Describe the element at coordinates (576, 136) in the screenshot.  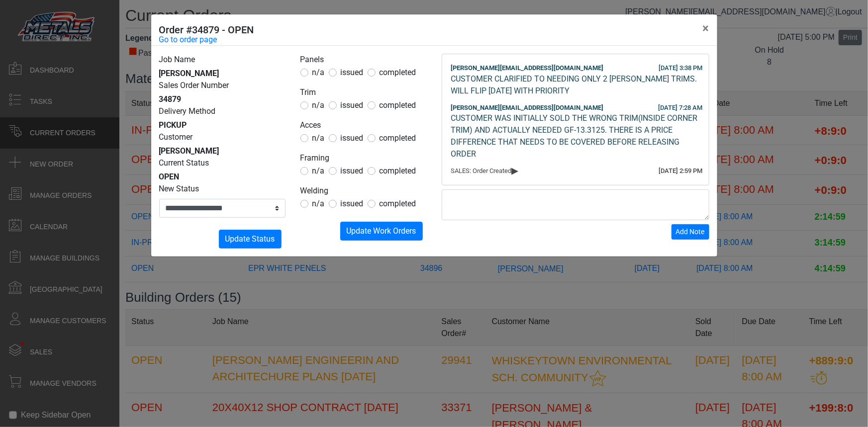
I see `div: CUSTOMER WAS INITIALLY SOLD THE WRONG TRIM(INSIDE CORNER TRIM) AND ACTUALLY NEEDED GF-13.3125. TH...` at that location.